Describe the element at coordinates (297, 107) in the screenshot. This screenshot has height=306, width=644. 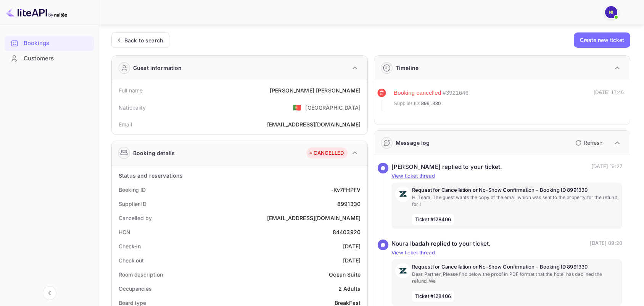
I see `span: United States` at that location.